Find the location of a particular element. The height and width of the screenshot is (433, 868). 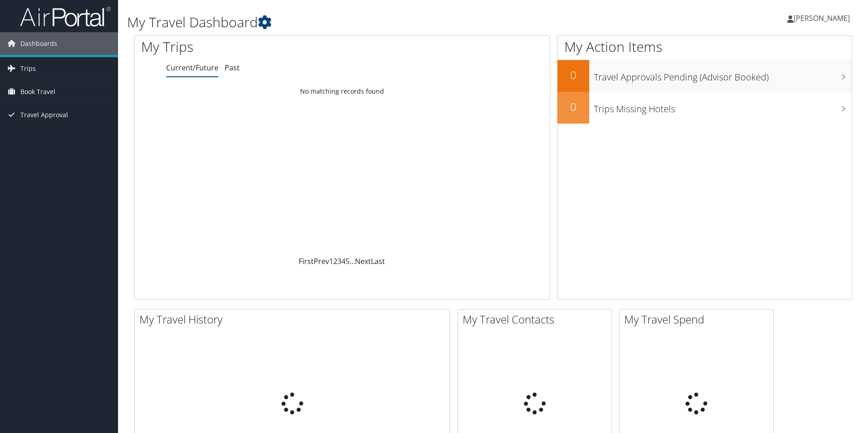

h2: My Travel Spend is located at coordinates (698, 320).